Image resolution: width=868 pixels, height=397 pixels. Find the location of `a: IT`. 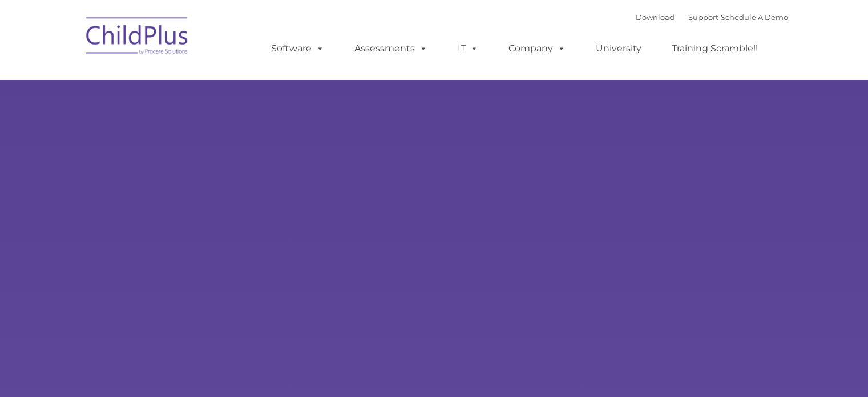

a: IT is located at coordinates (468, 48).